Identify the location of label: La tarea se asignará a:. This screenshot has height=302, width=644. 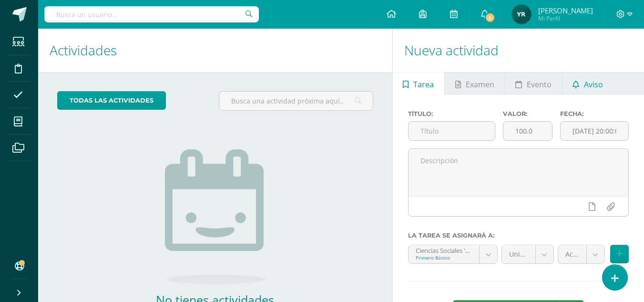
(518, 235).